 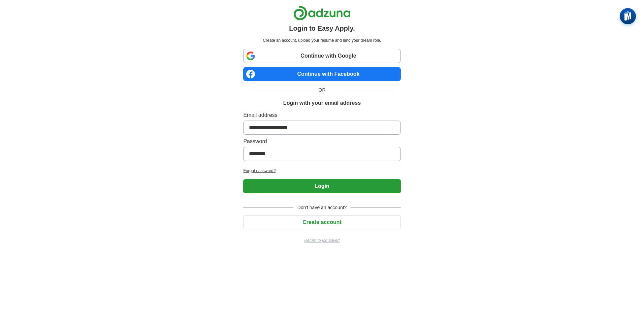 What do you see at coordinates (322, 74) in the screenshot?
I see `a: Continue with Facebook` at bounding box center [322, 74].